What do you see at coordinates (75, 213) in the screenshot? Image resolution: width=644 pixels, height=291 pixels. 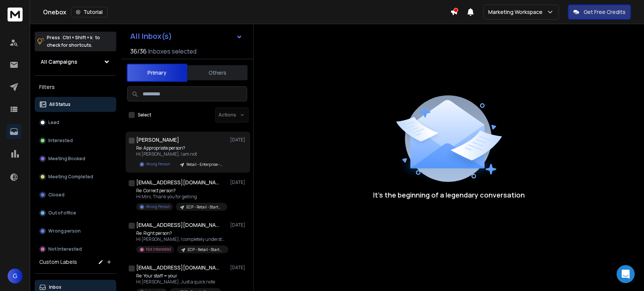 I see `button: Out of office` at bounding box center [75, 213].